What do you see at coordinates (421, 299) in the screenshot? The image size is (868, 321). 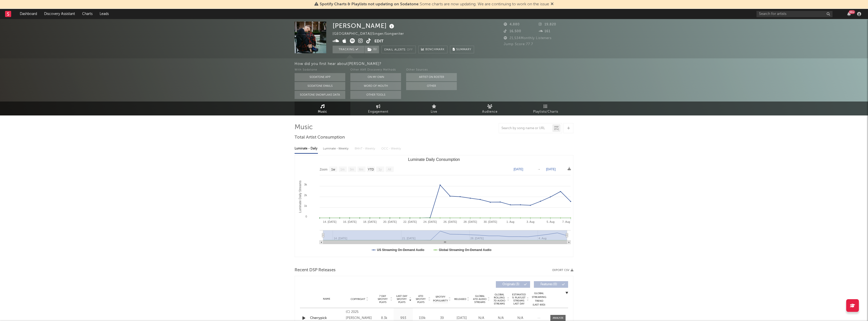 I see `span: ATD Spotify Plays` at bounding box center [421, 299].